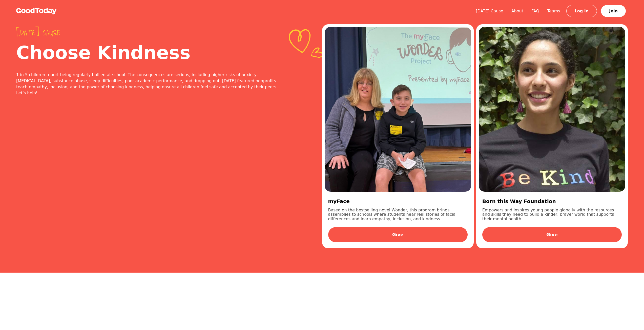 This screenshot has width=644, height=330. I want to click on h3: Born this Way Foundation, so click(552, 201).